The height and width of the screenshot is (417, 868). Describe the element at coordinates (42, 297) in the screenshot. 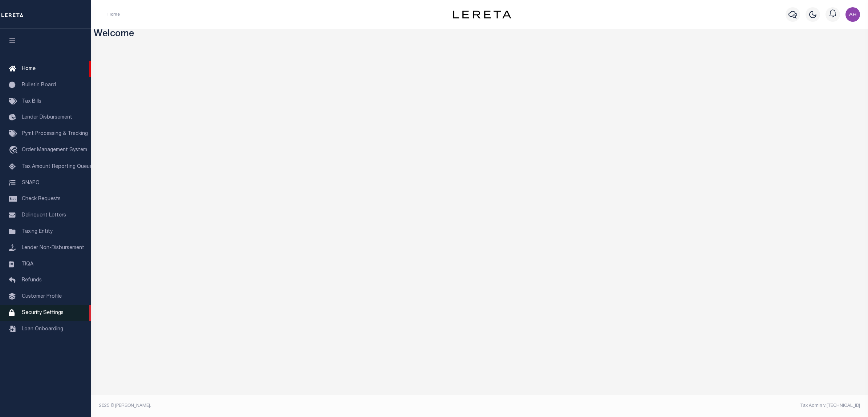

I see `span: Customer Profile` at that location.